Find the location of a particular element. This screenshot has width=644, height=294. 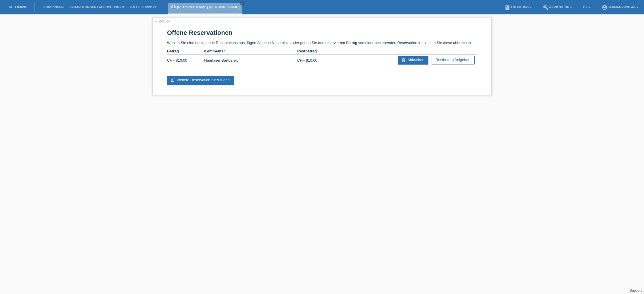

td: Haarlaser Bartbereich is located at coordinates (250, 60).